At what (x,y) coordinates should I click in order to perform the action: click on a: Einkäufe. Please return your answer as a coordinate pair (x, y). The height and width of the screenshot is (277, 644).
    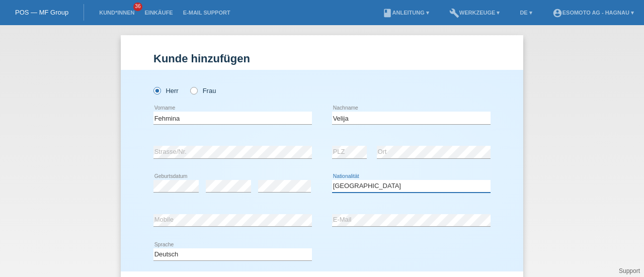
    Looking at the image, I should click on (158, 12).